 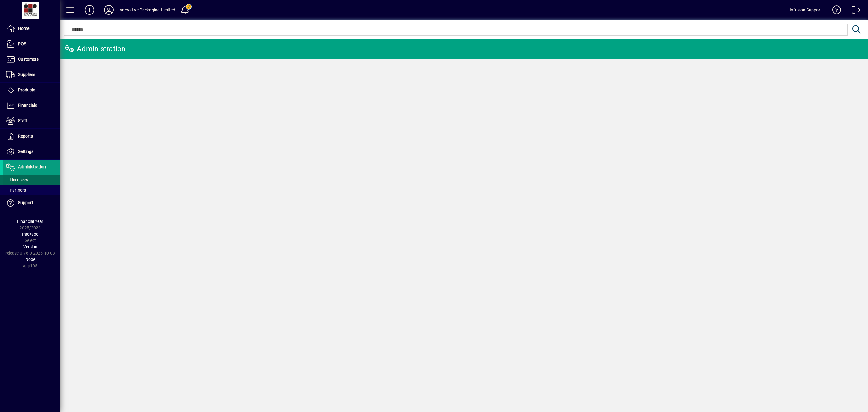 I want to click on a: Reports, so click(x=31, y=136).